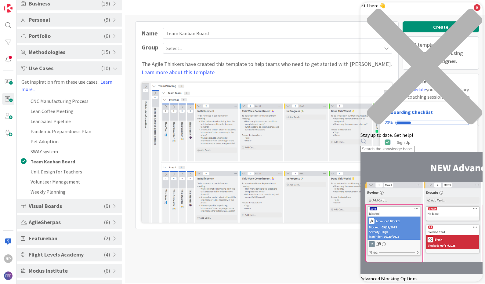 The image size is (485, 284). Describe the element at coordinates (106, 68) in the screenshot. I see `span: ( 10 )` at that location.